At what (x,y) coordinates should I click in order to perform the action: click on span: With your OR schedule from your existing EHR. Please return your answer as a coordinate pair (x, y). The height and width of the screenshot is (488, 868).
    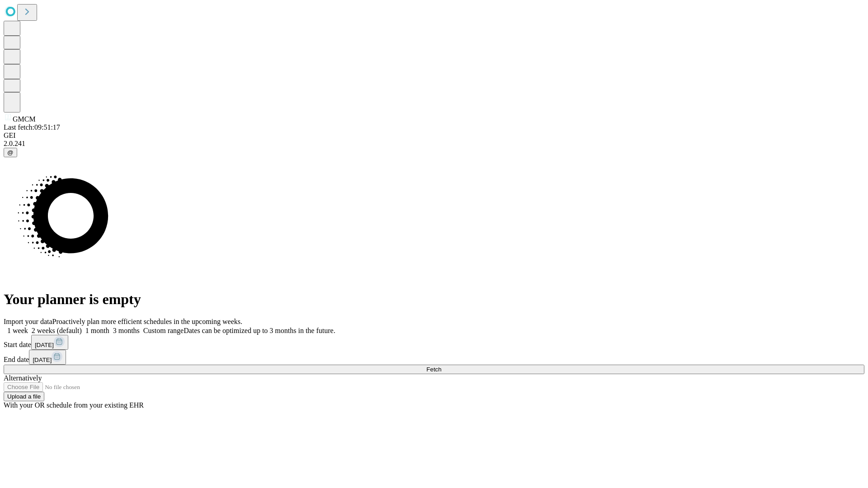
    Looking at the image, I should click on (74, 405).